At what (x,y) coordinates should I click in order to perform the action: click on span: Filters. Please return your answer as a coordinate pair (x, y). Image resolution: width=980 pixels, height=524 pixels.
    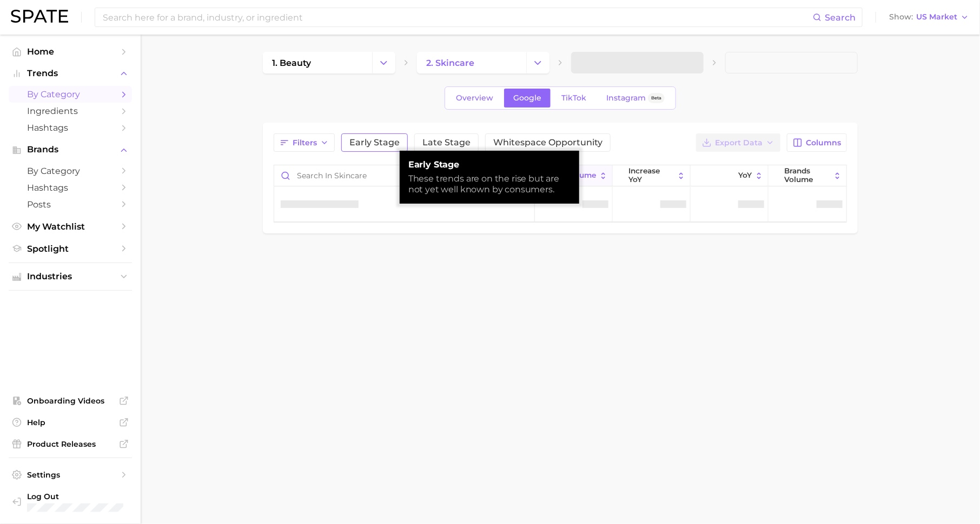
    Looking at the image, I should click on (304, 142).